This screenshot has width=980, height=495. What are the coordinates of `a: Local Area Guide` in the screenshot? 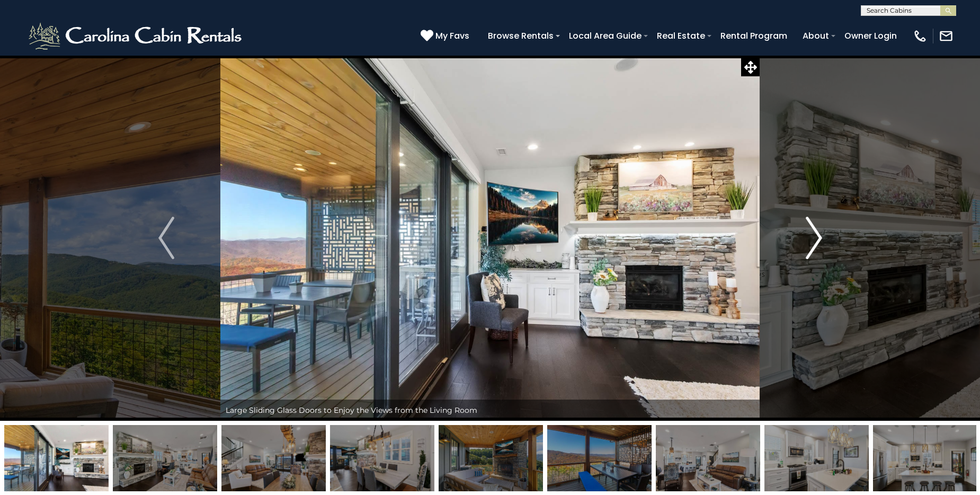 It's located at (605, 36).